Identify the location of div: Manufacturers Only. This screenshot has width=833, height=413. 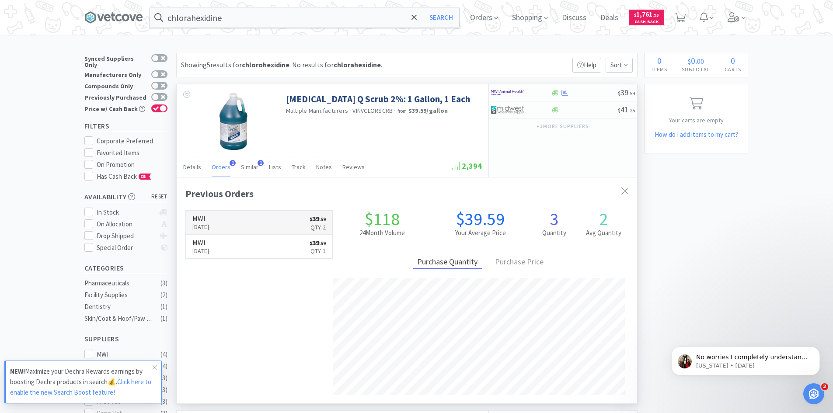
(115, 74).